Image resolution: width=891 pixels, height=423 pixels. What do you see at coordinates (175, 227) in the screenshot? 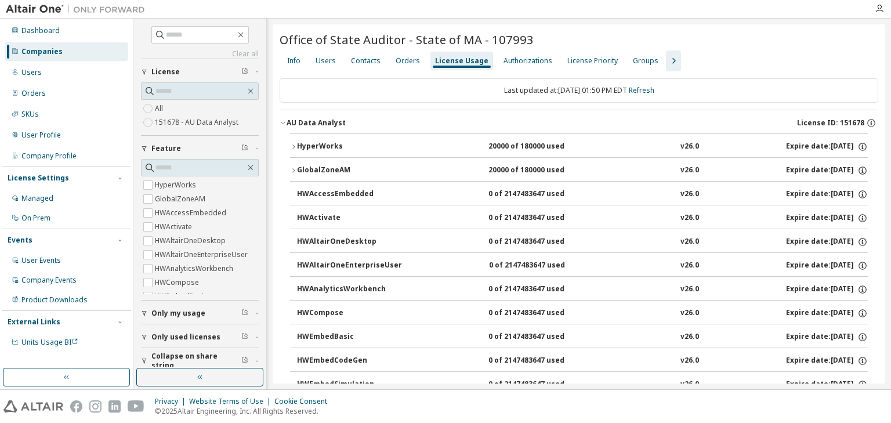
I see `label: HWActivate` at bounding box center [175, 227].